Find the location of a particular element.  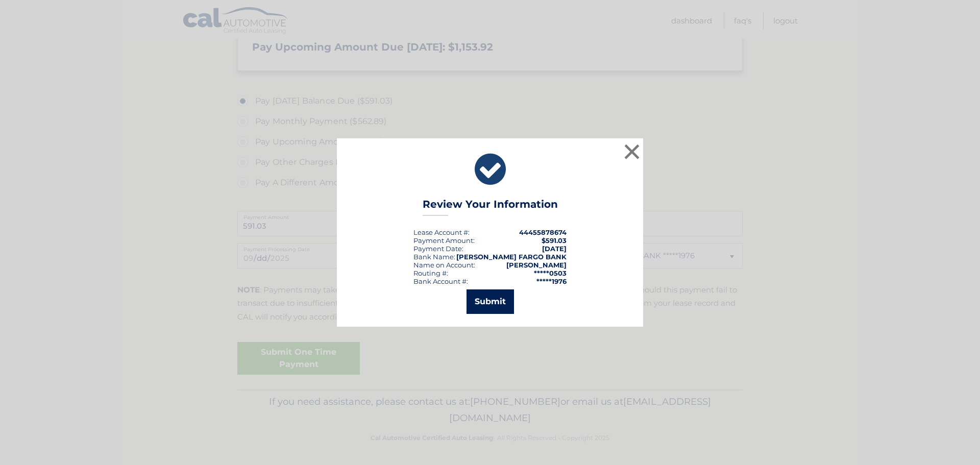

div: Routing #: is located at coordinates (431, 273).